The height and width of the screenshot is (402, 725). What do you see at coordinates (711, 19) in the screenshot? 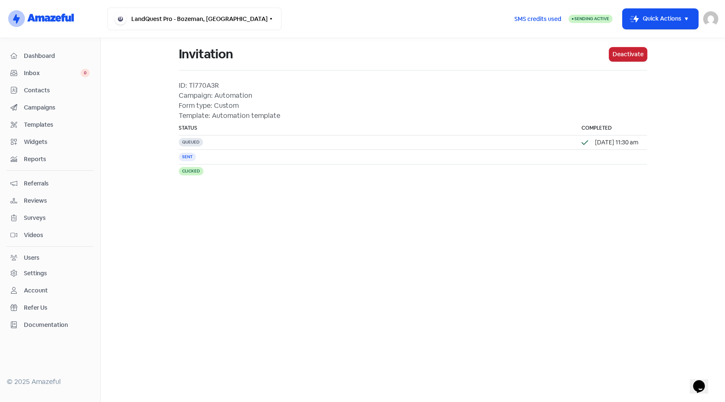
I see `img: User` at bounding box center [711, 19].